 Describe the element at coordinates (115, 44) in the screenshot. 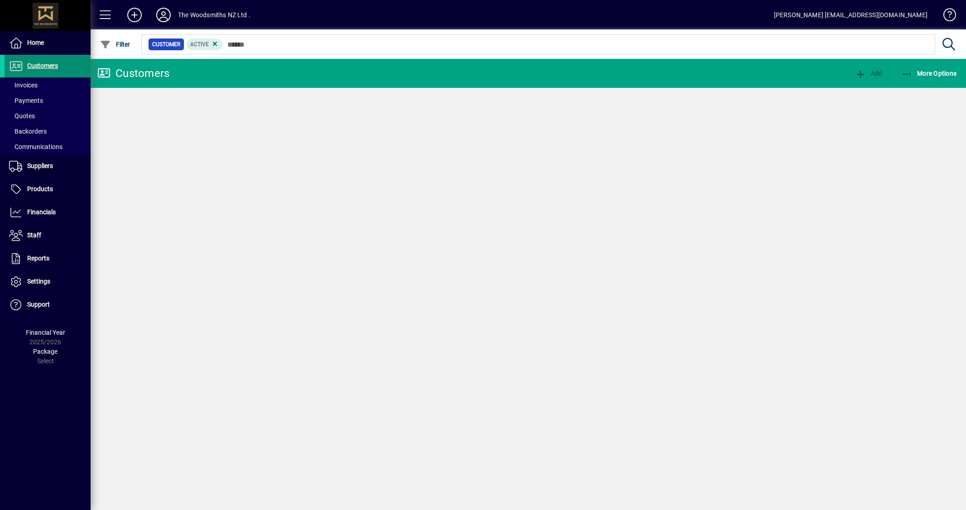

I see `span: Filter` at that location.